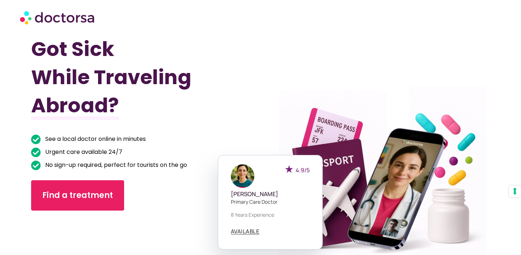  What do you see at coordinates (77, 196) in the screenshot?
I see `span: Find a treatment` at bounding box center [77, 196].